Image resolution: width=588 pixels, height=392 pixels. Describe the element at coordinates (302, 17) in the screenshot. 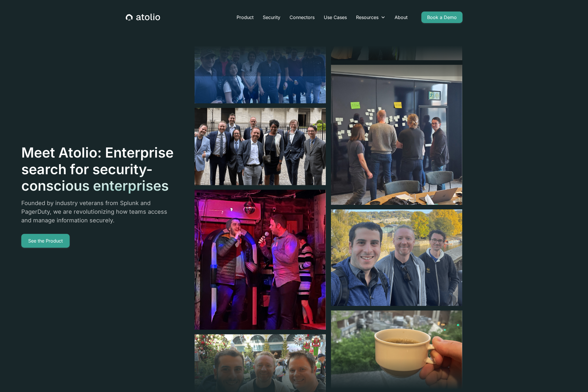

I see `a: Connectors` at that location.